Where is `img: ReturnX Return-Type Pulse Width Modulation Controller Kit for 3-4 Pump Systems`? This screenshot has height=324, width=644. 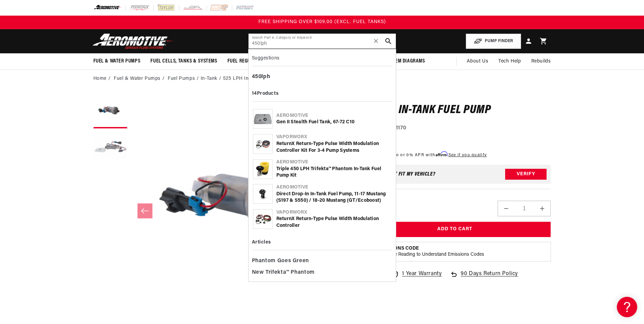
img: ReturnX Return-Type Pulse Width Modulation Controller Kit for 3-4 Pump Systems is located at coordinates (263, 144).